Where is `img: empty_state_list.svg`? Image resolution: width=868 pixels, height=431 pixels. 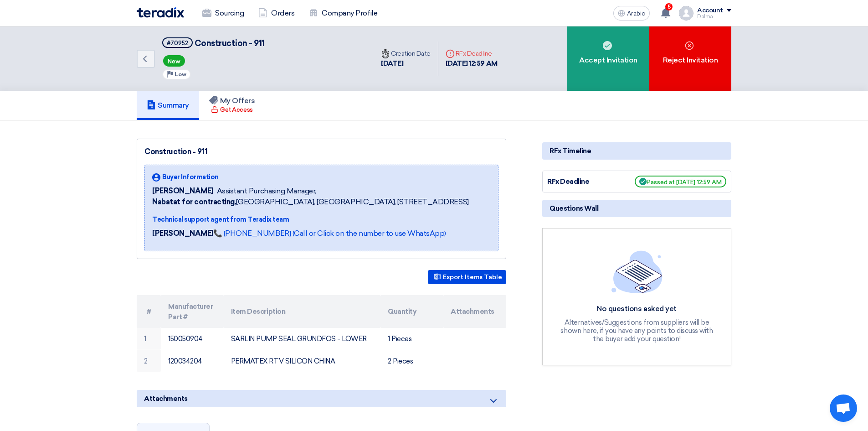 img: empty_state_list.svg is located at coordinates (636, 271).